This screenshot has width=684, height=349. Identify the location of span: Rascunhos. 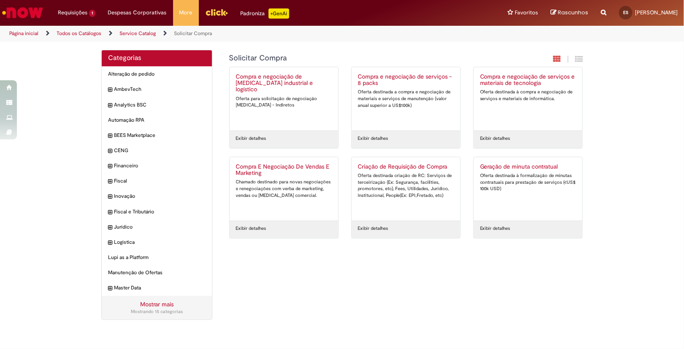
(573, 12).